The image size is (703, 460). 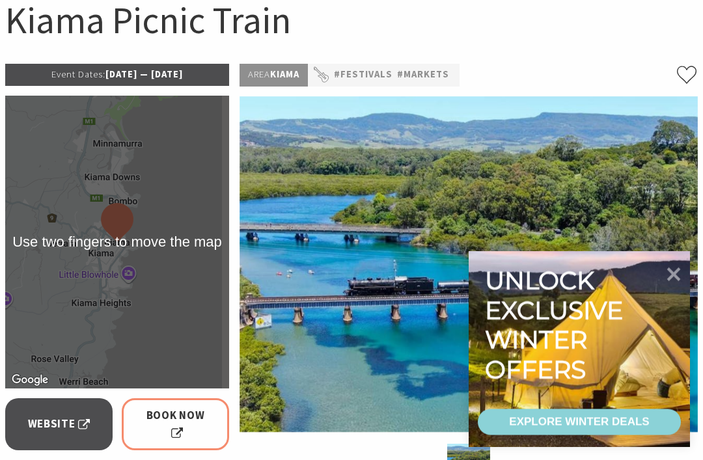 What do you see at coordinates (259, 75) in the screenshot?
I see `span: Area` at bounding box center [259, 75].